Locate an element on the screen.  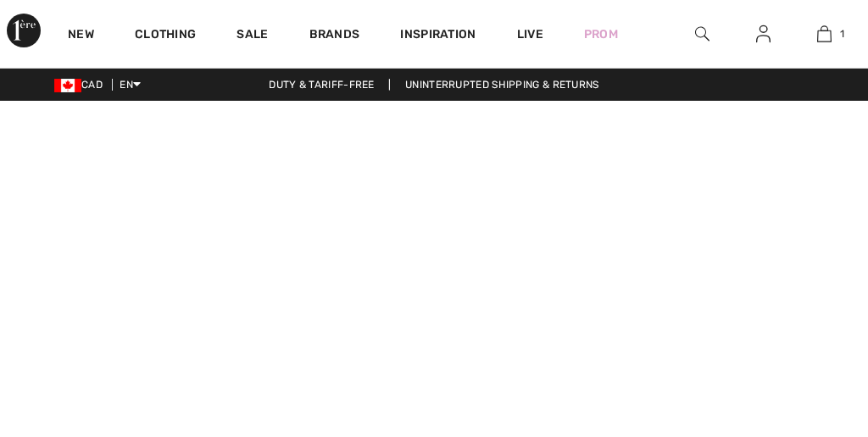
span: EN is located at coordinates (130, 85).